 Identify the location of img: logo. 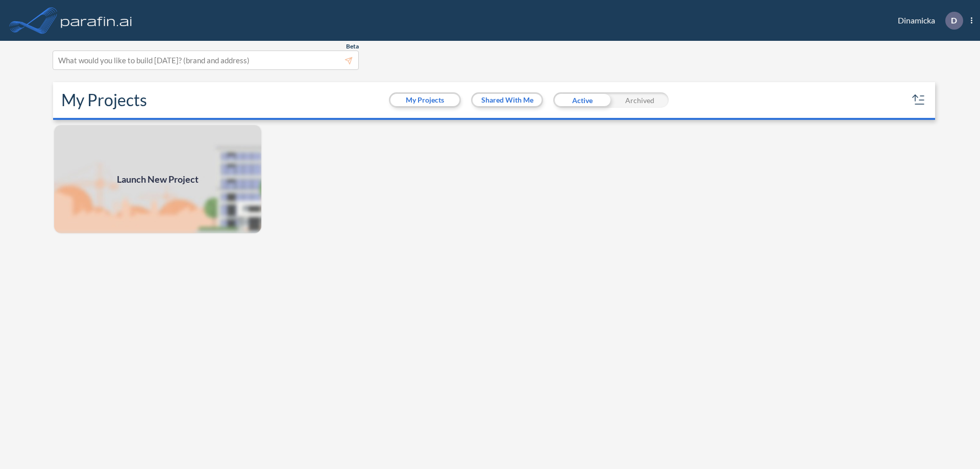
(96, 21).